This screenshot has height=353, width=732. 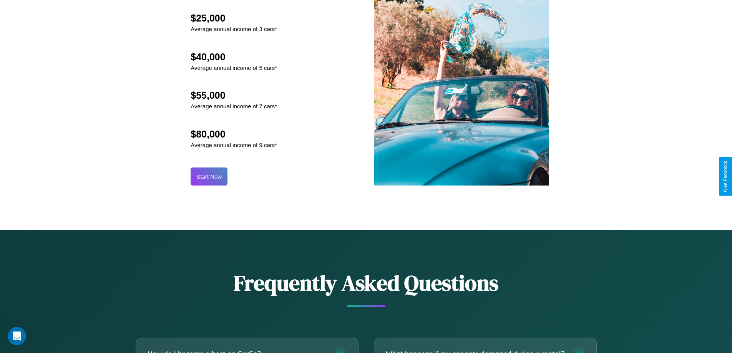 What do you see at coordinates (366, 283) in the screenshot?
I see `h2: Frequently Asked Questions` at bounding box center [366, 283].